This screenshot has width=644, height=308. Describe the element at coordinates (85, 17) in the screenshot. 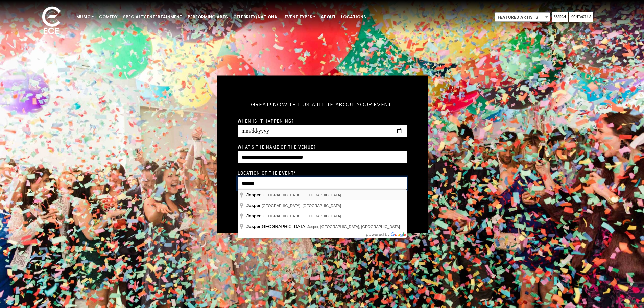

I see `a: Music` at that location.